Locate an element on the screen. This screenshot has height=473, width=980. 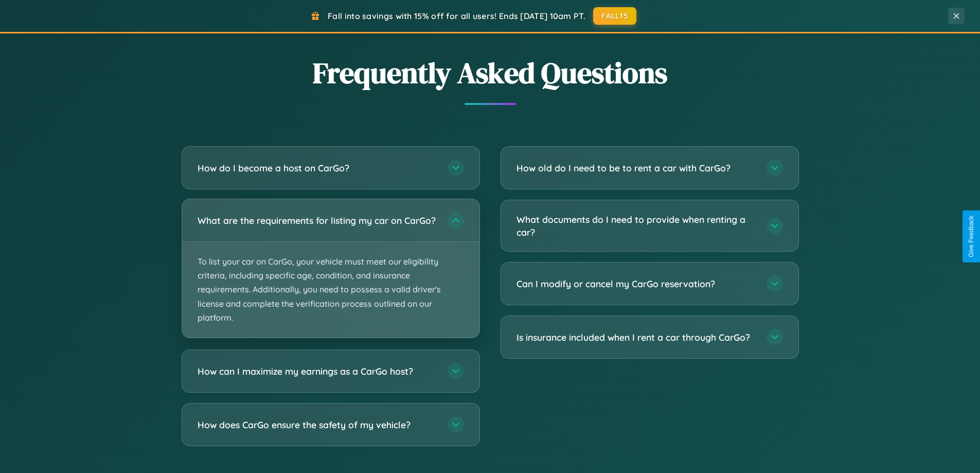
h3: Is insurance included when I rent a car through CarGo? is located at coordinates (636, 337).